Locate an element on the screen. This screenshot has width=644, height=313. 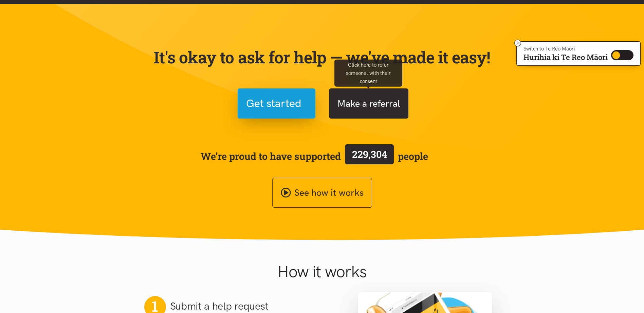
a: 229,304 is located at coordinates (369, 156).